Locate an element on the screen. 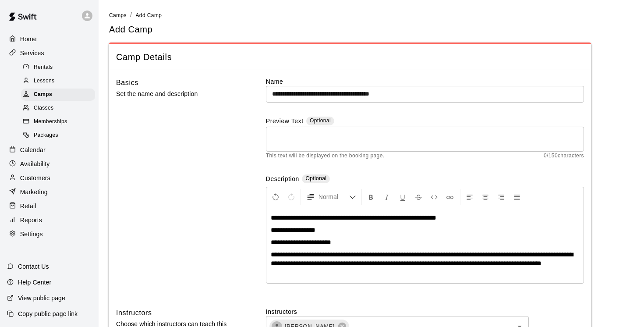 The height and width of the screenshot is (327, 644). div: Settings is located at coordinates (49, 234).